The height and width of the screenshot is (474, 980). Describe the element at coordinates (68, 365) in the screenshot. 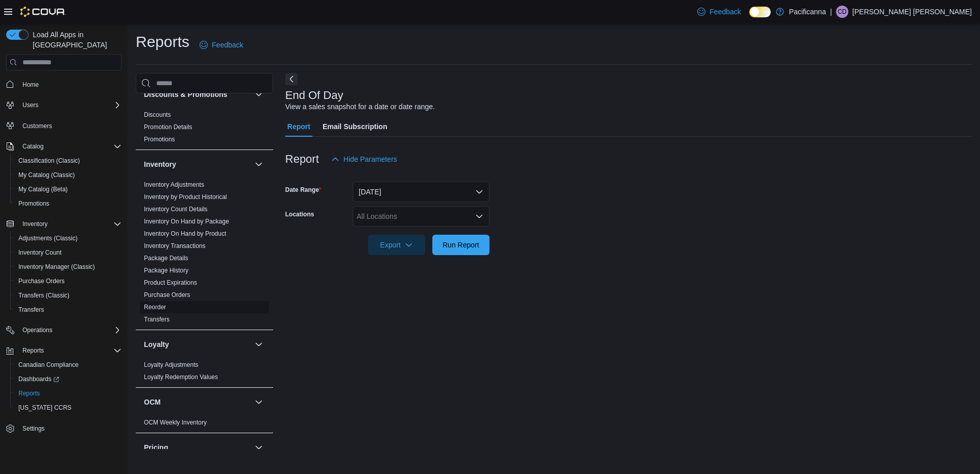

I see `span: Canadian Compliance` at that location.